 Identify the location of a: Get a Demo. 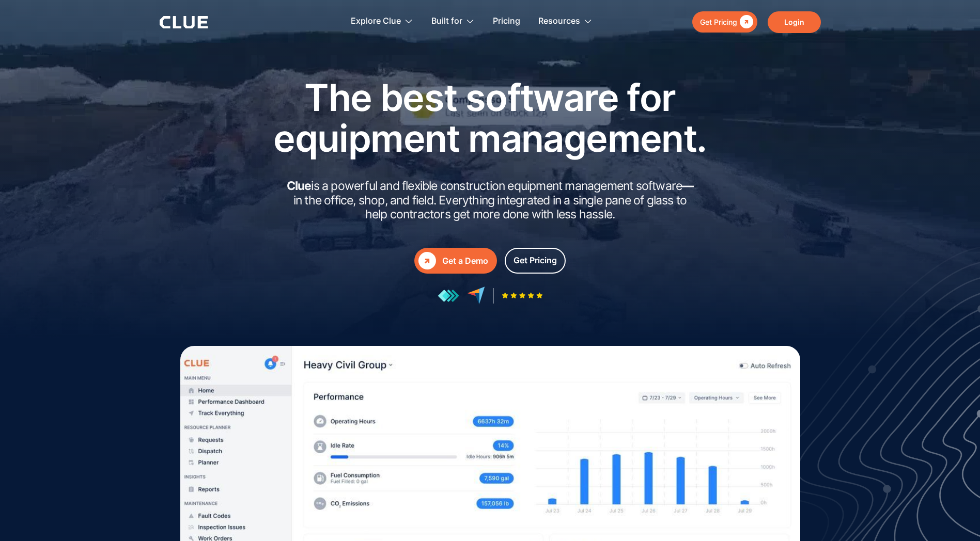
(456, 261).